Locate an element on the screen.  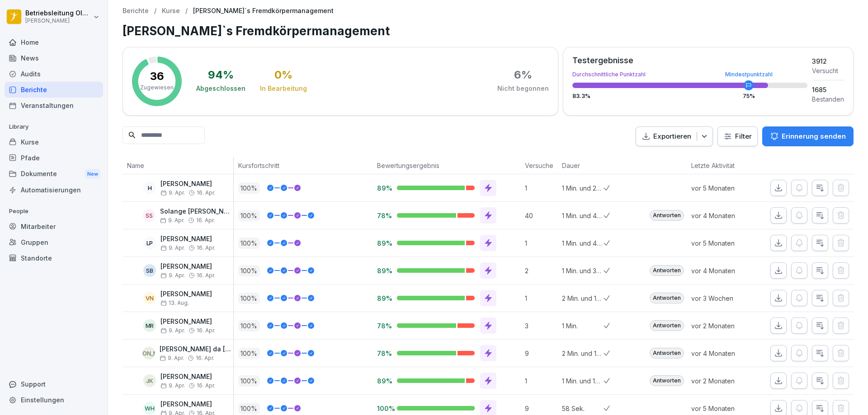
div: 3912 is located at coordinates (828, 61).